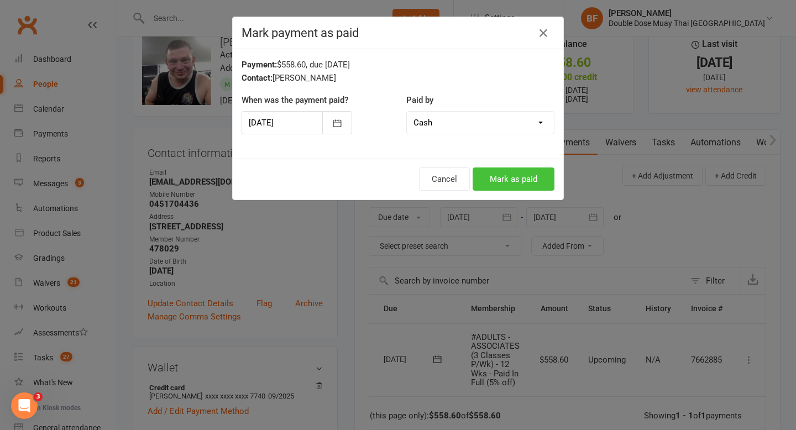  Describe the element at coordinates (513, 179) in the screenshot. I see `button: Mark as paid` at that location.